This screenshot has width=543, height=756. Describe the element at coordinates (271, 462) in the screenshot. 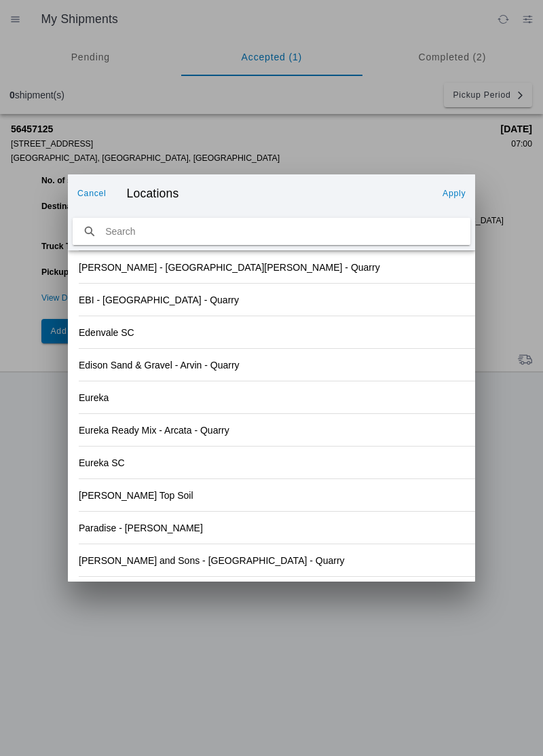

I see `ion-item: Eureka SC` at that location.